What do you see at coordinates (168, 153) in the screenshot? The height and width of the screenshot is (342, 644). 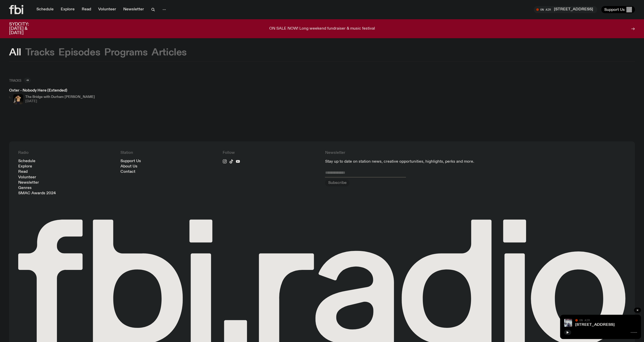 I see `h4: Station` at bounding box center [168, 153].